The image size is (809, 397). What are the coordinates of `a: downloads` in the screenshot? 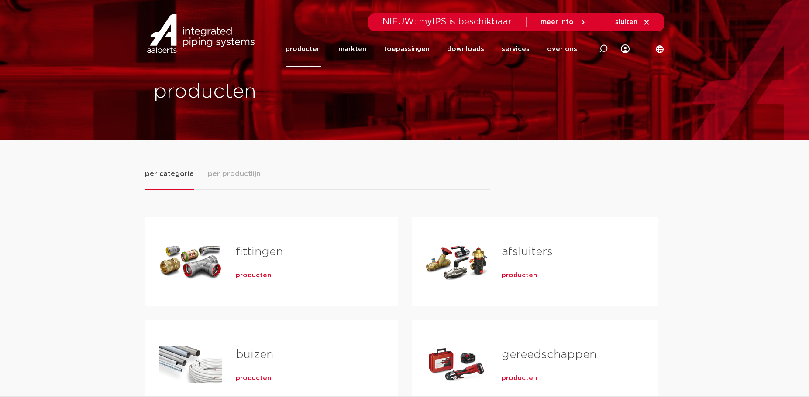 It's located at (465, 49).